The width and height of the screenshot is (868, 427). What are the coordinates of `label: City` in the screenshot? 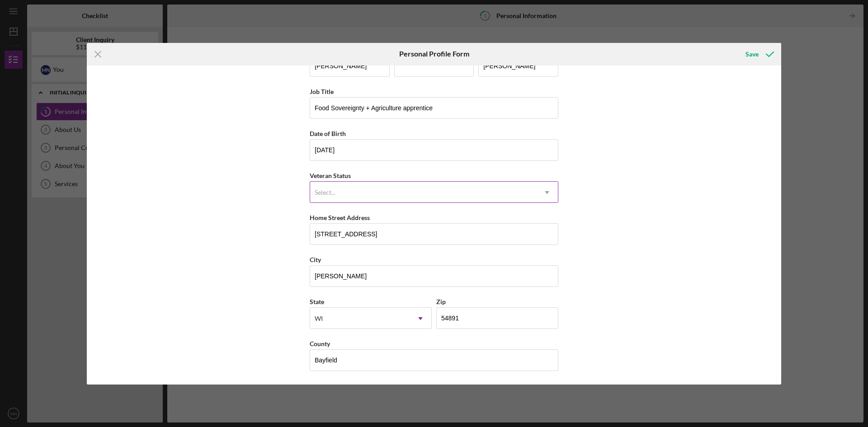 It's located at (315, 259).